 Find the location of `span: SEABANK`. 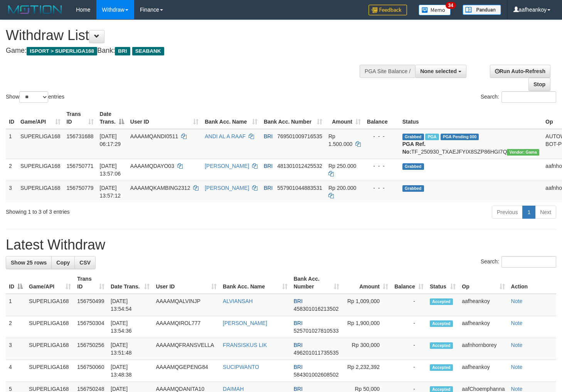

span: SEABANK is located at coordinates (148, 51).